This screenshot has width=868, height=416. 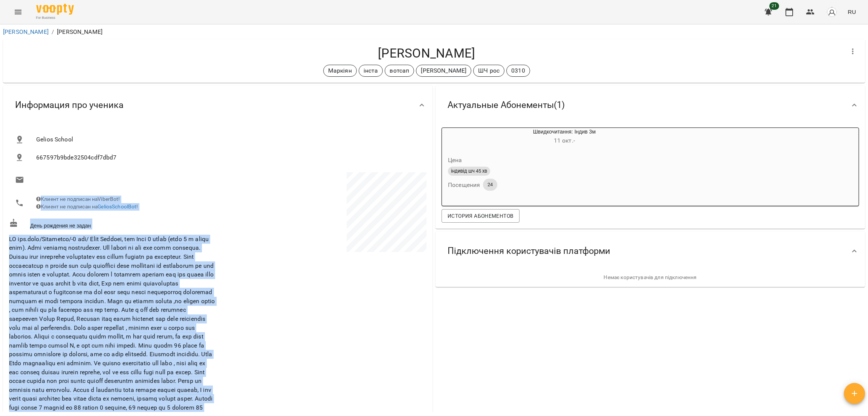 I want to click on p: ШЧ рос, so click(x=488, y=71).